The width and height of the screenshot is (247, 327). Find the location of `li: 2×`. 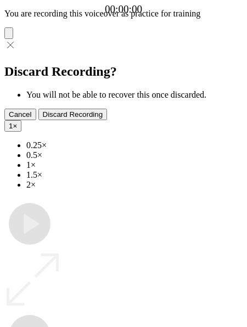

li: 2× is located at coordinates (135, 185).